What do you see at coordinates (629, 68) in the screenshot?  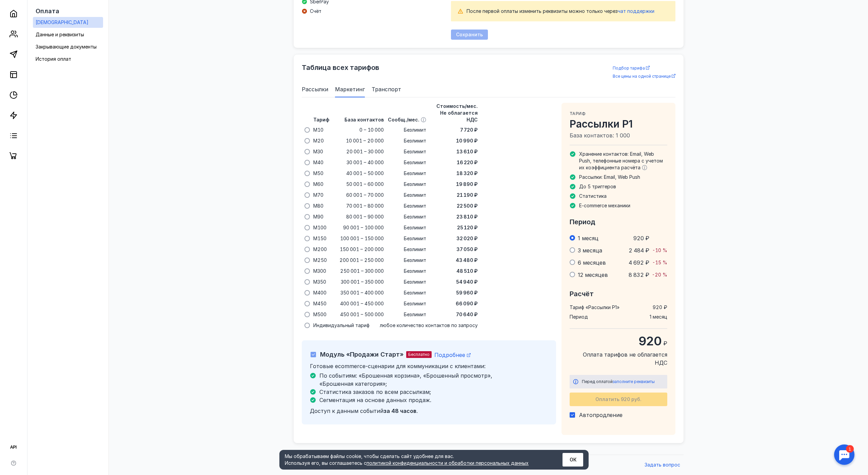 I see `span: Подбор тарифа` at bounding box center [629, 68].